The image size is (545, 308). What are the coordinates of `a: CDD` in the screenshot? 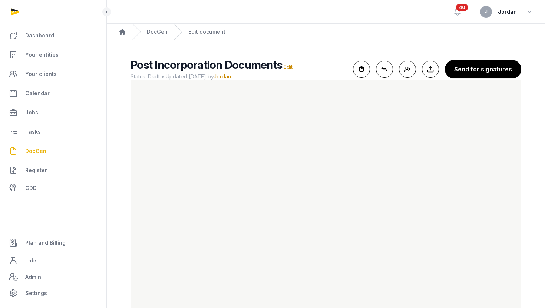 It's located at (53, 188).